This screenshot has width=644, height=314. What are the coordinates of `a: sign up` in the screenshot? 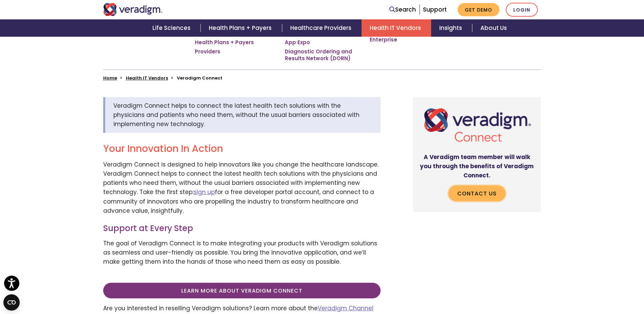 It's located at (204, 192).